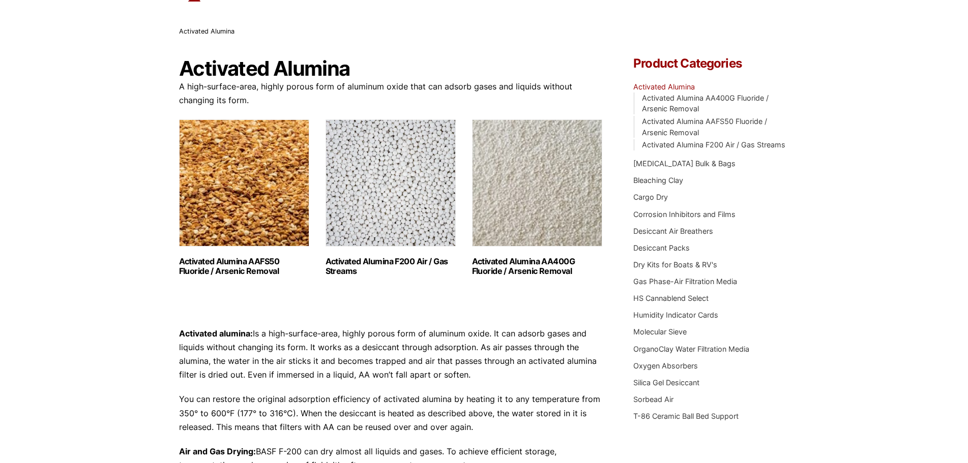  I want to click on span: Activated Alumina, so click(206, 31).